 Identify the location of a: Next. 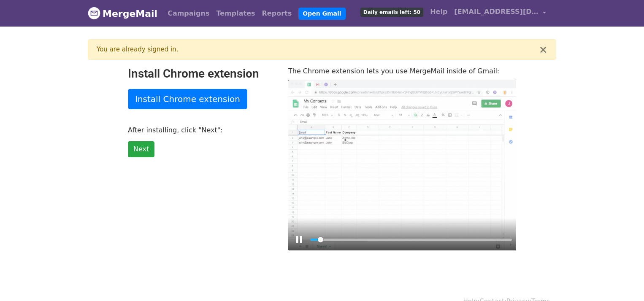
(141, 149).